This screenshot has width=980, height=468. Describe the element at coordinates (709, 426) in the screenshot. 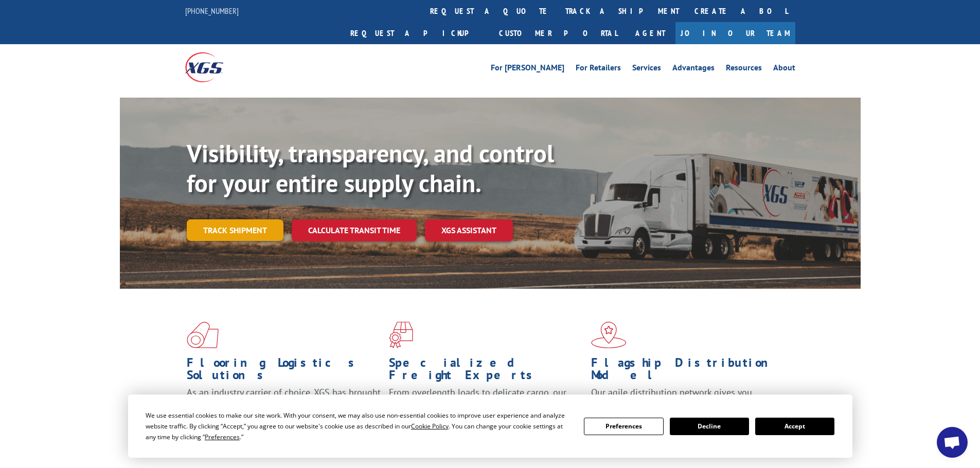

I see `button: Decline` at that location.